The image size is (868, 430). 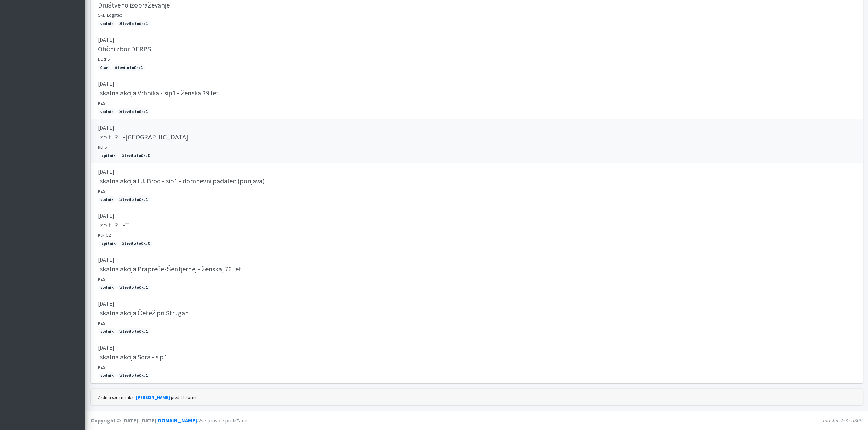 I want to click on h5: Iskalna akcija Prapreče-Šentjernej - ženska, 76 let, so click(x=170, y=269).